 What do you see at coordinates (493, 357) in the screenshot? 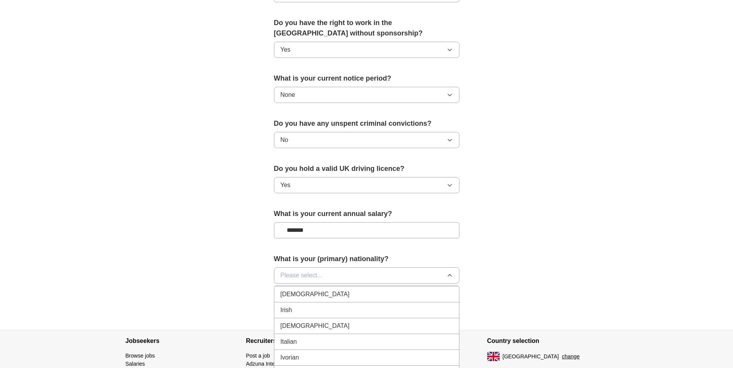
I see `img: UK flag` at bounding box center [493, 357].